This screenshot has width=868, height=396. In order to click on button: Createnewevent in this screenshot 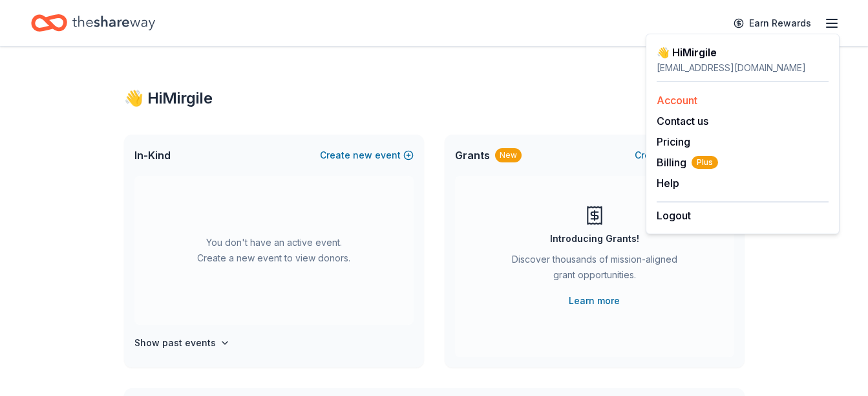, I will do `click(366, 155)`.